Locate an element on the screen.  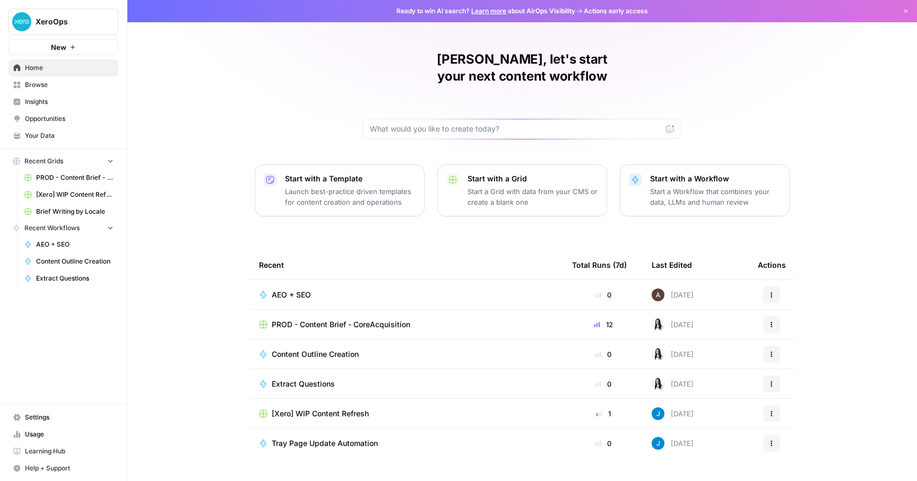
div: 1 is located at coordinates (604, 414).